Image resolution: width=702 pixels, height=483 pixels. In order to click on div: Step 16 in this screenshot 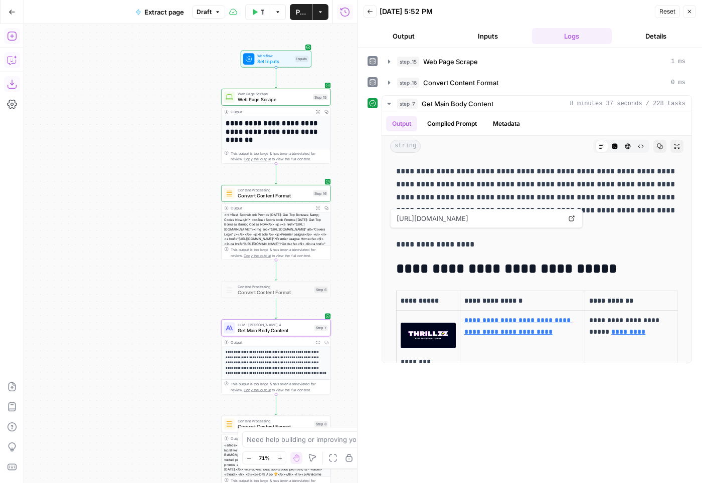, I will do `click(320, 194)`.